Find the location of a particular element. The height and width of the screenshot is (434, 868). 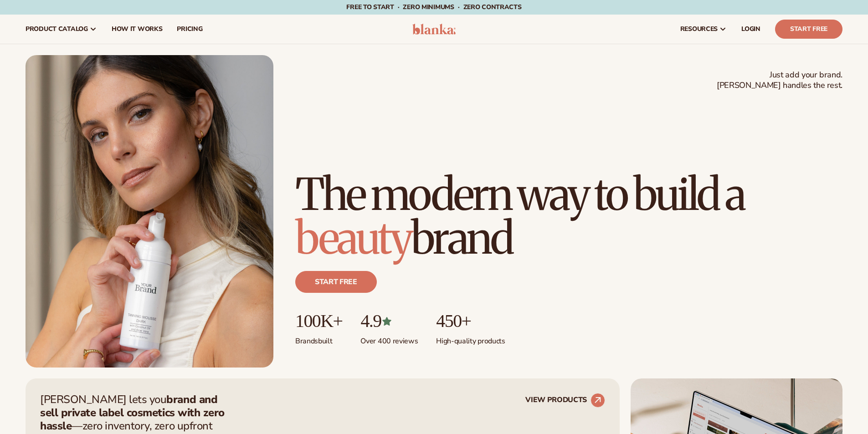

p: 450+ is located at coordinates (471, 321).